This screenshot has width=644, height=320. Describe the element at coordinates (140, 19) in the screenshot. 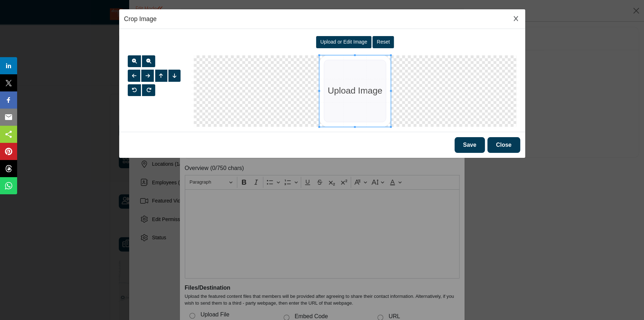

I see `h5: Crop Image` at that location.